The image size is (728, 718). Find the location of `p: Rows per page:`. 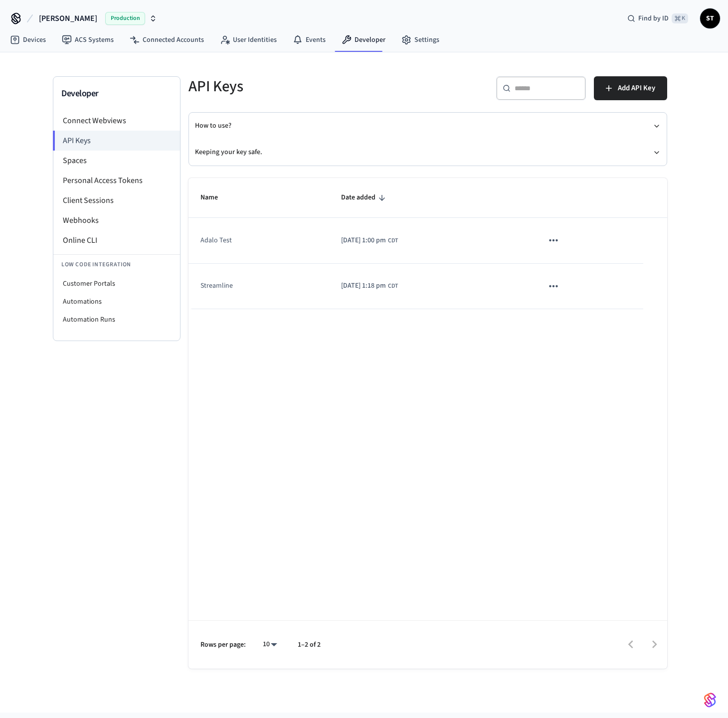

p: Rows per page: is located at coordinates (223, 645).